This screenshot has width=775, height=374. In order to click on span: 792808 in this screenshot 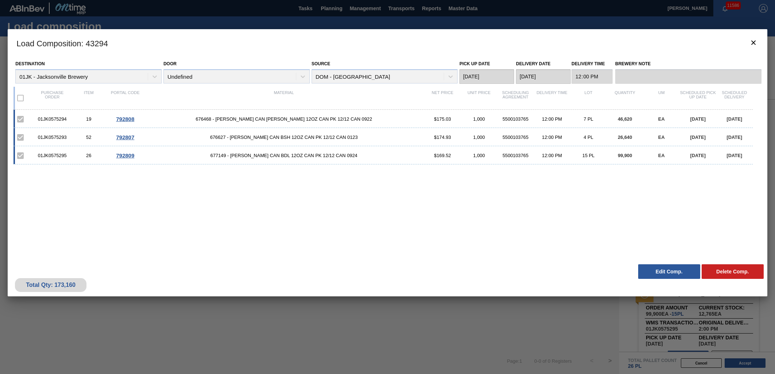, I will do `click(125, 119)`.